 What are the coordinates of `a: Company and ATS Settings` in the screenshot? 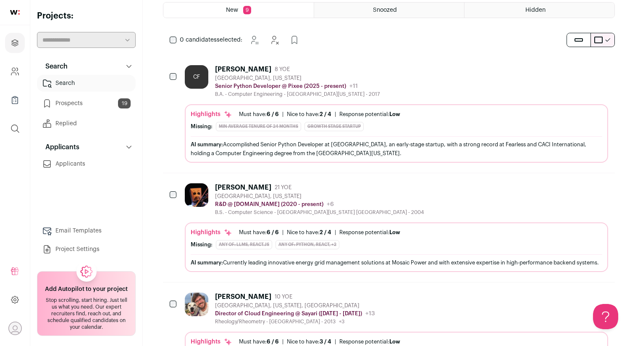 It's located at (15, 71).